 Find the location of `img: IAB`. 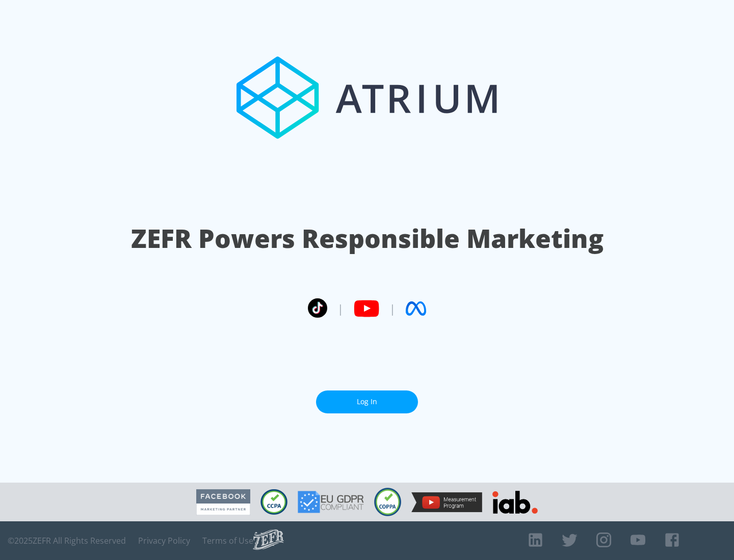

img: IAB is located at coordinates (515, 502).